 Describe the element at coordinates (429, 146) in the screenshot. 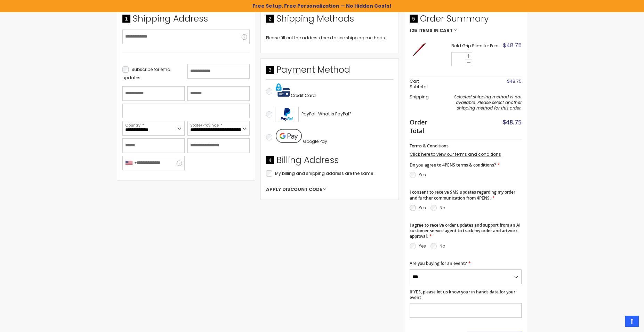

I see `span: Terms & Conditions` at that location.